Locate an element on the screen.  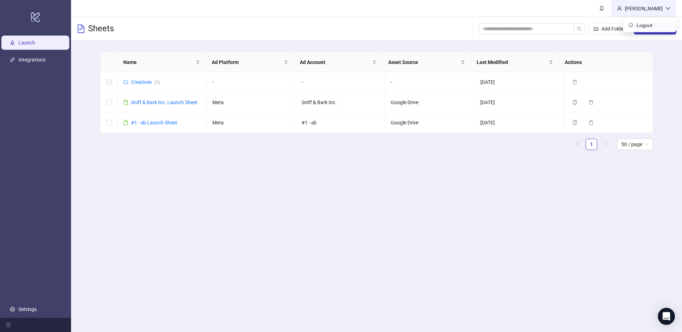
span: down is located at coordinates (668, 9).